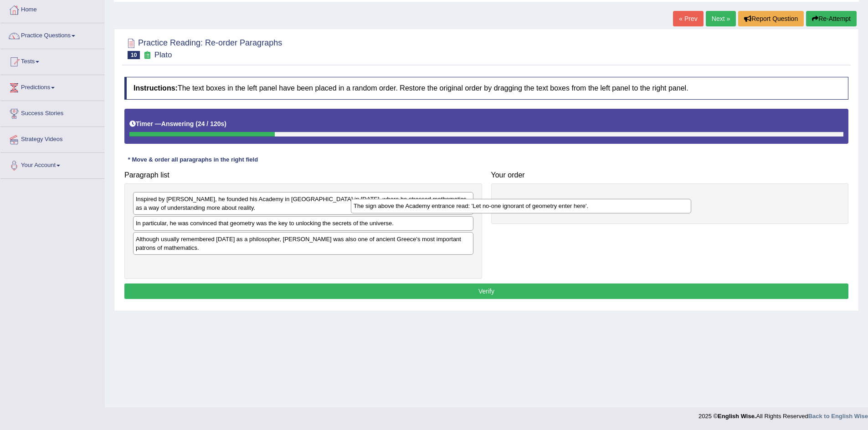 This screenshot has height=430, width=868. Describe the element at coordinates (688, 19) in the screenshot. I see `a: « Prev` at that location.